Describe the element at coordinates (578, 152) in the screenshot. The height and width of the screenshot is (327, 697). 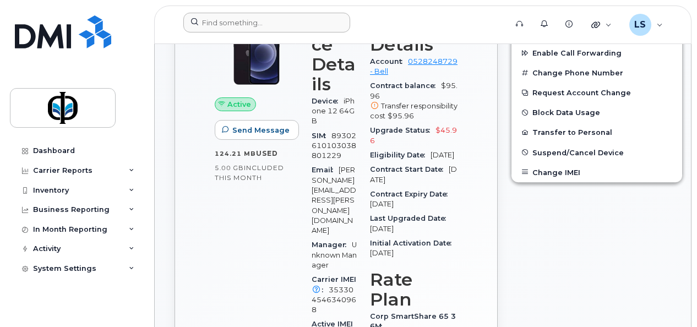
I see `span: Suspend/Cancel Device` at that location.